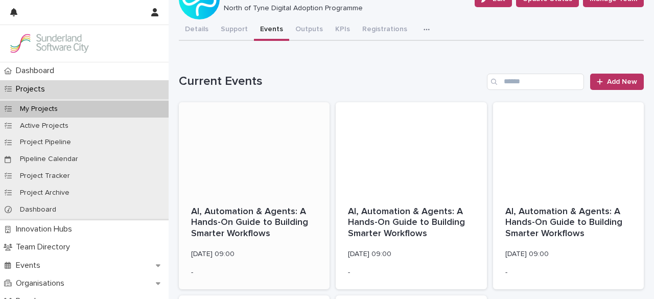  What do you see at coordinates (617, 82) in the screenshot?
I see `a: Add New` at bounding box center [617, 82].